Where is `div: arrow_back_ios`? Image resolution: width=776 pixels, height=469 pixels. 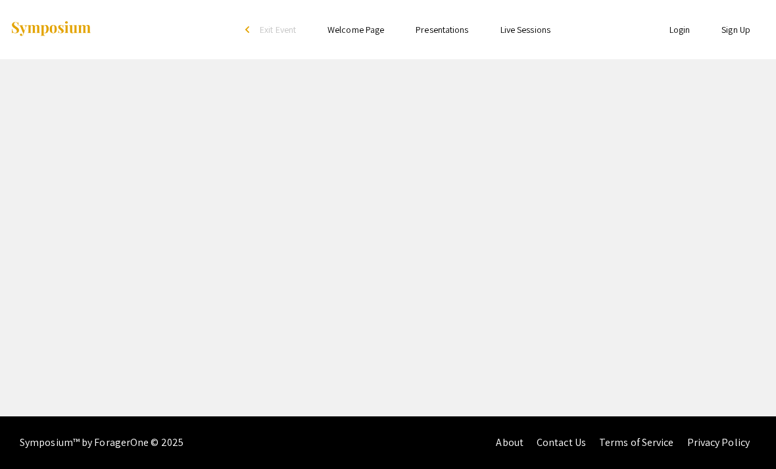
div: arrow_back_ios is located at coordinates (249, 30).